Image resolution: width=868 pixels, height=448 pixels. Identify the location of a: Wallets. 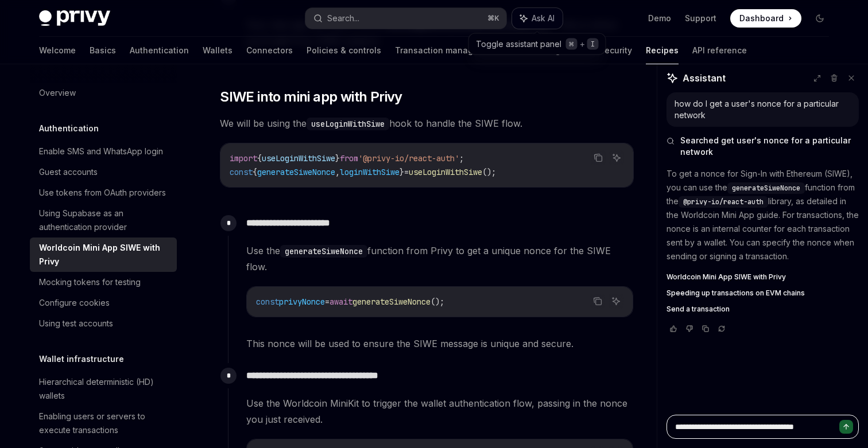
(218, 50).